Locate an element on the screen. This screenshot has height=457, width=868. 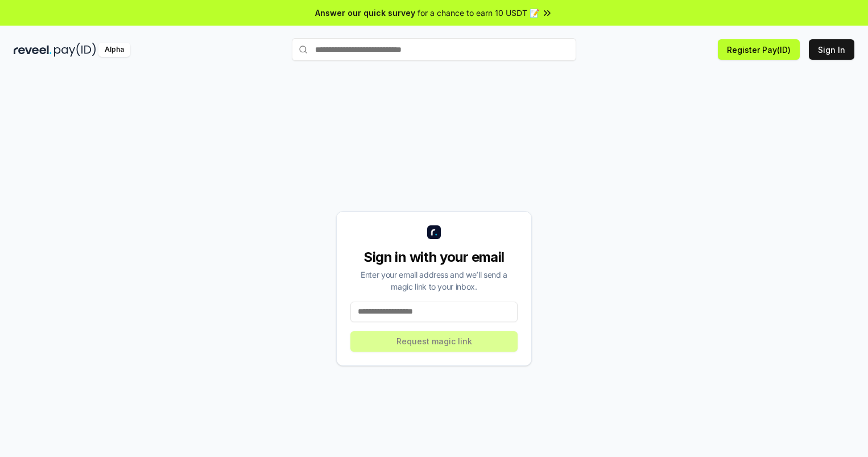
div: Alpha is located at coordinates (114, 50).